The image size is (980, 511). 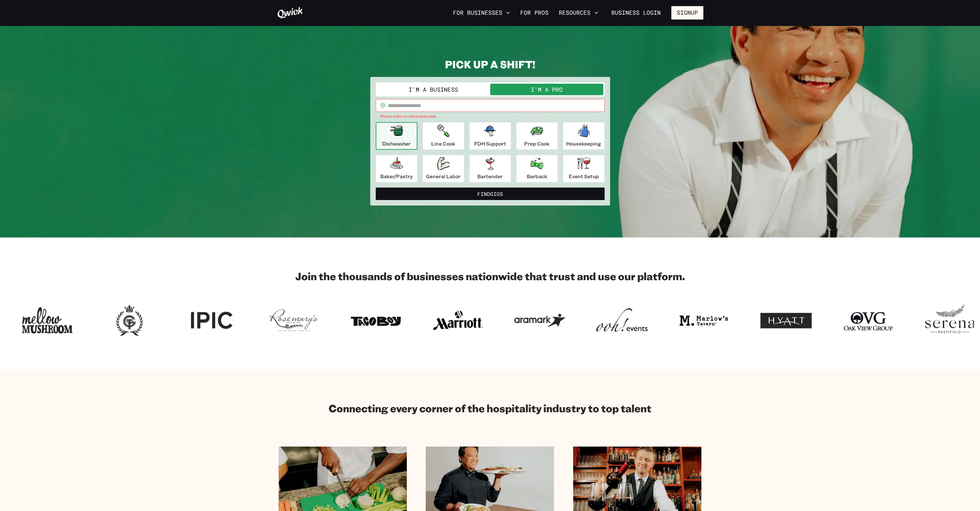 What do you see at coordinates (443, 144) in the screenshot?
I see `p: Line Cook` at bounding box center [443, 144].